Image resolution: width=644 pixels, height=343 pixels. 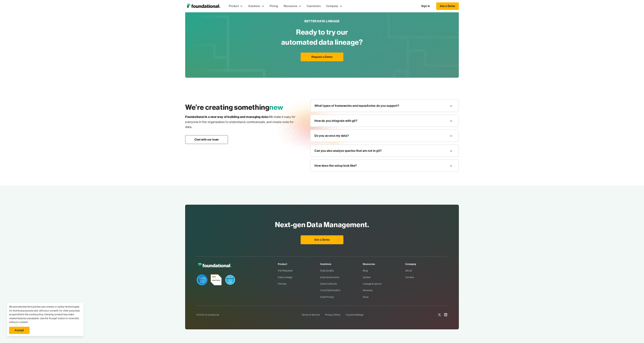 I want to click on a: Data Lineage, so click(x=299, y=277).